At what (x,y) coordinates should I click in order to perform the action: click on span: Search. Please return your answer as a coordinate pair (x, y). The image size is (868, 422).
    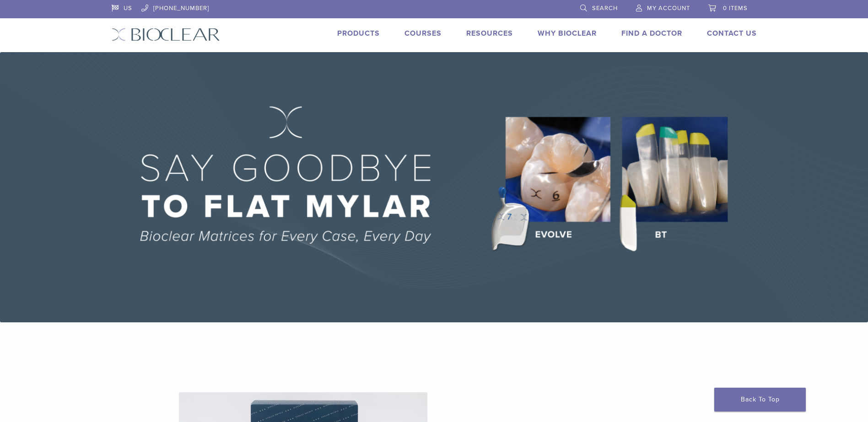
    Looking at the image, I should click on (605, 8).